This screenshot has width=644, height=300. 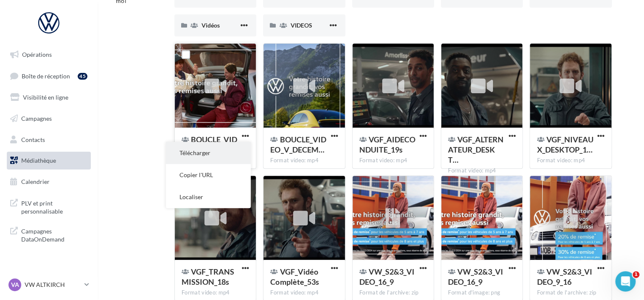 What do you see at coordinates (482, 293) in the screenshot?
I see `div: Format d'image: png` at bounding box center [482, 293].